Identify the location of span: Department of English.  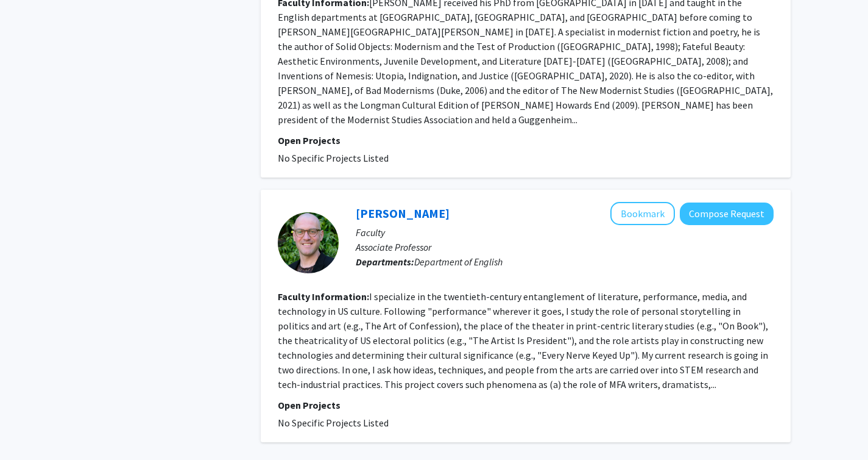
(458, 262).